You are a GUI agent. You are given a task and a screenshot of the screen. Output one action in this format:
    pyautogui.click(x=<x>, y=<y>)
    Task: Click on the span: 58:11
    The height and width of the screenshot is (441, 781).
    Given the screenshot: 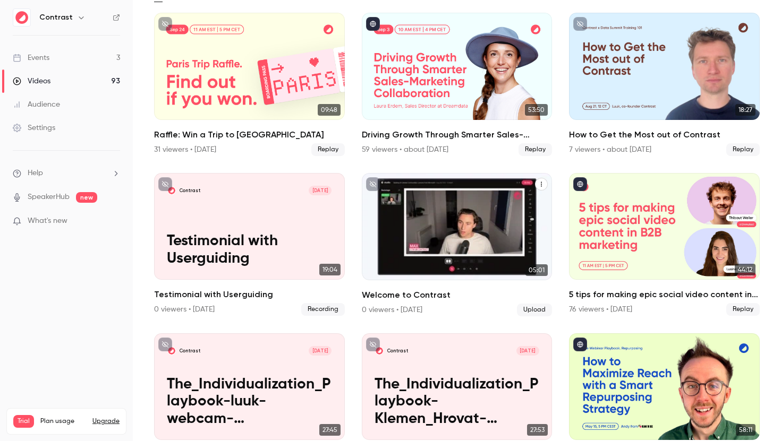 What is the action you would take?
    pyautogui.click(x=745, y=430)
    